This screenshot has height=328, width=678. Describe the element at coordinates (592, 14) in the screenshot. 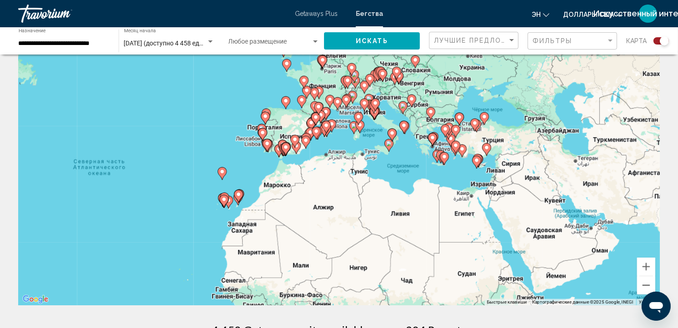

I see `button: Изменить валюту` at that location.